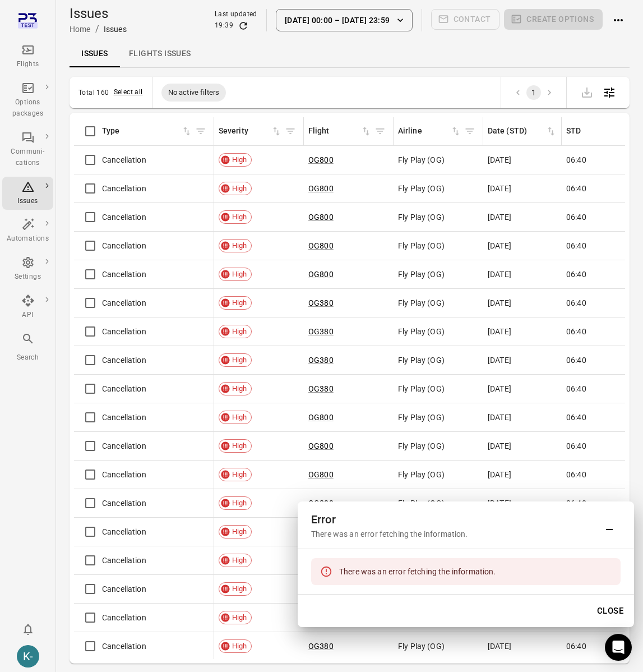 This screenshot has width=643, height=672. I want to click on span: Please make a selection to export, so click(587, 92).